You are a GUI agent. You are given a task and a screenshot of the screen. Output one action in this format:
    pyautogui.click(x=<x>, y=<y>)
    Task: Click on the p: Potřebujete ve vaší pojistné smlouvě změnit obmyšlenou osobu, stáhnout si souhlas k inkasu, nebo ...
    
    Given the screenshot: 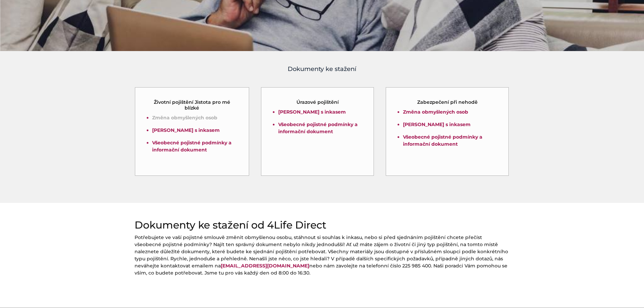 What is the action you would take?
    pyautogui.click(x=322, y=255)
    